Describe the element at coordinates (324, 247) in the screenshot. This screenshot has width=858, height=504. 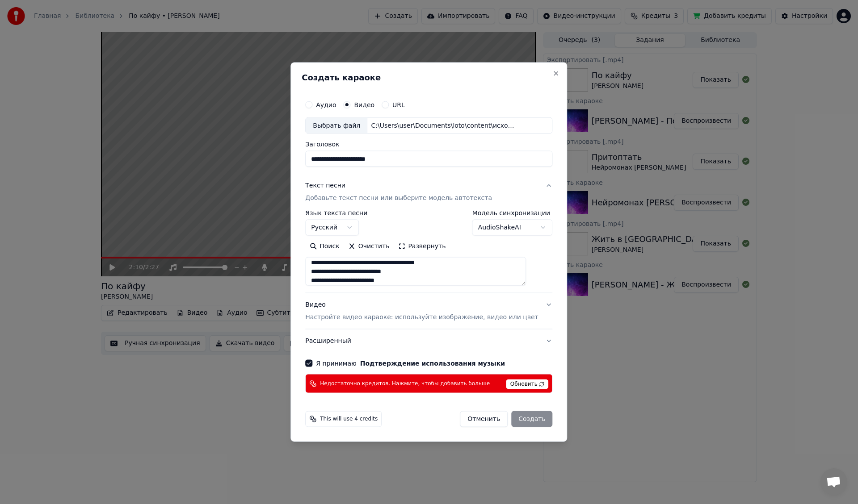
I see `button: Поиск` at that location.